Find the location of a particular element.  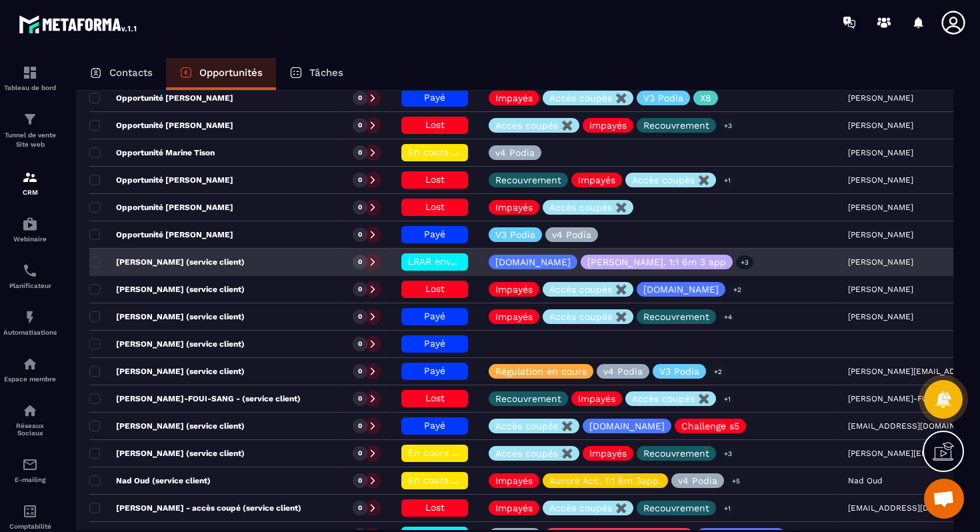

img: social-network is located at coordinates (30, 411).